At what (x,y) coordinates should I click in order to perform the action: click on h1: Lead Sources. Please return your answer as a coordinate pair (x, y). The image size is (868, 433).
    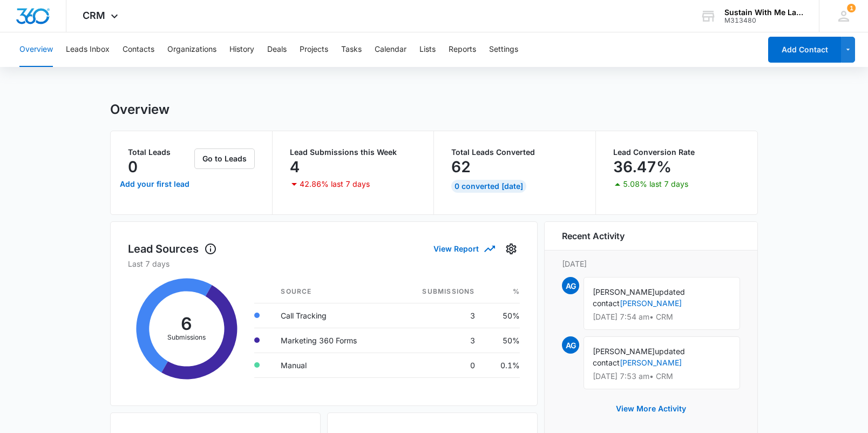
    Looking at the image, I should click on (172, 249).